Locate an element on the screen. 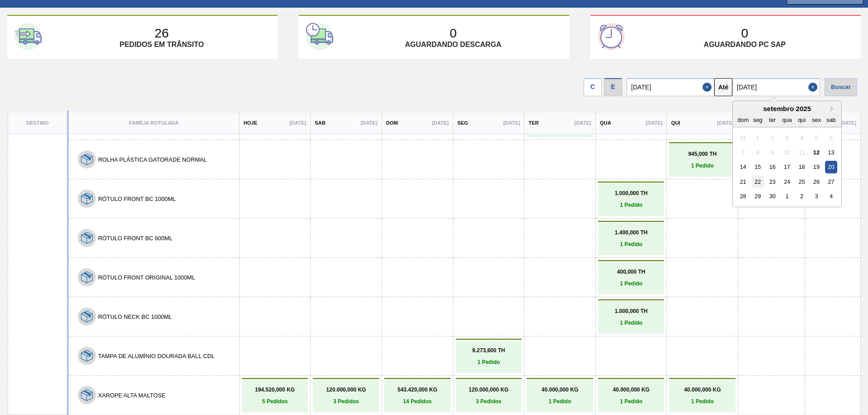 The height and width of the screenshot is (415, 868). a: 400,000 TH1 Pedido is located at coordinates (631, 278).